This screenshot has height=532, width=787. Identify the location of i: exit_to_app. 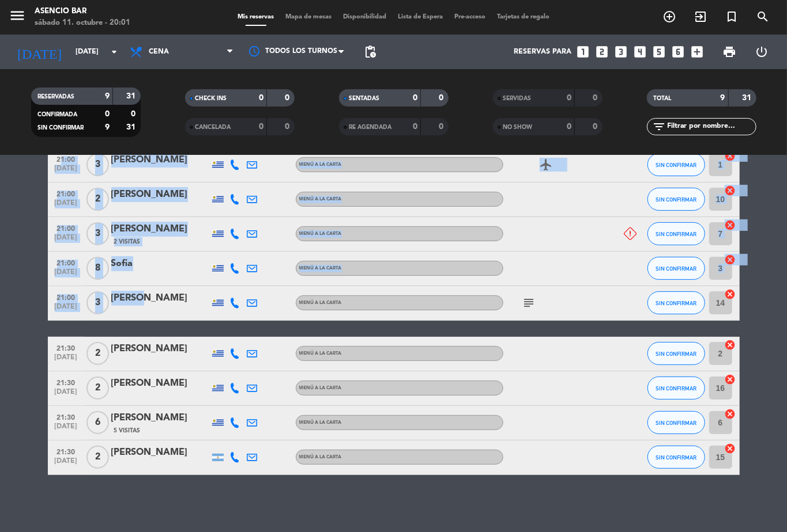
(700, 17).